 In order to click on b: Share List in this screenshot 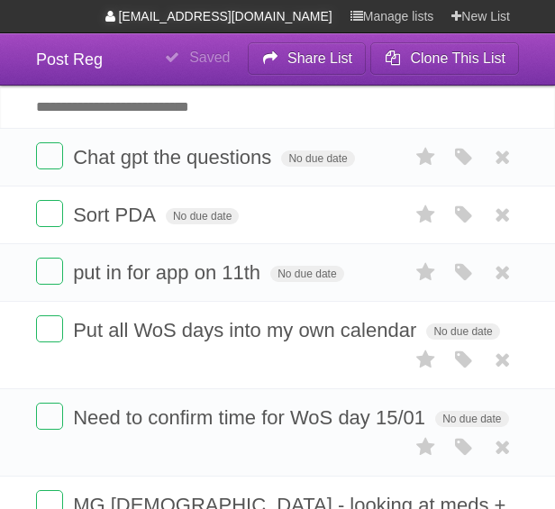, I will do `click(320, 58)`.